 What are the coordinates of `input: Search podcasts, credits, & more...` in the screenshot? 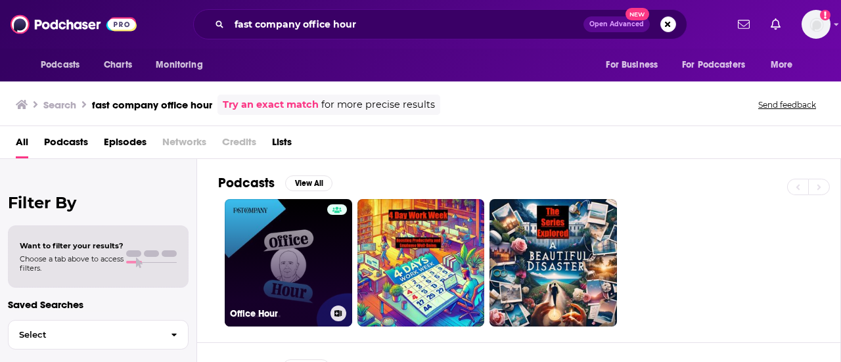 It's located at (406, 24).